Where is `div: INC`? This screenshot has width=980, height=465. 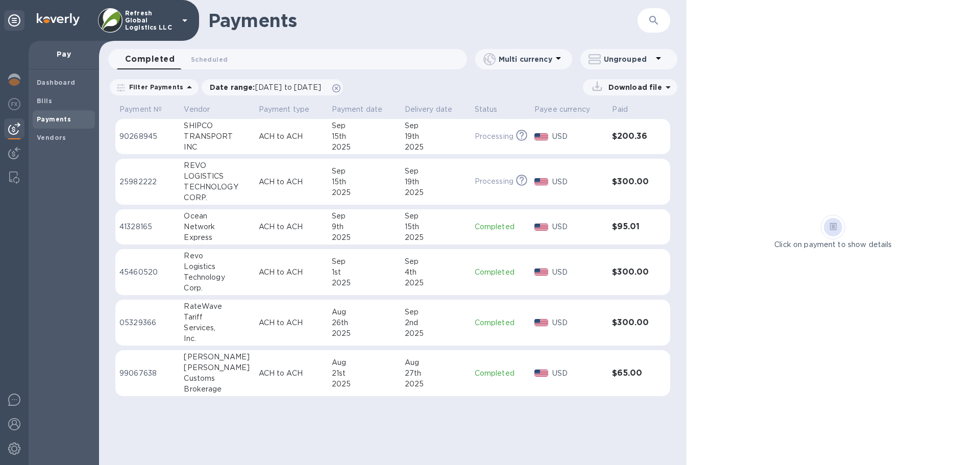
div: INC is located at coordinates (217, 147).